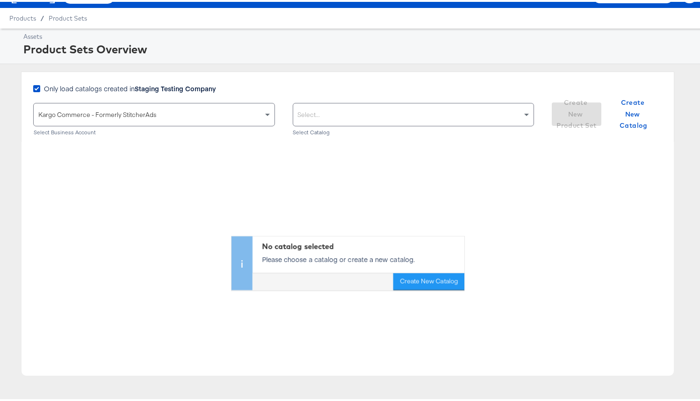 The height and width of the screenshot is (401, 700). Describe the element at coordinates (361, 257) in the screenshot. I see `p: Please choose a catalog or create a new catalog.` at that location.